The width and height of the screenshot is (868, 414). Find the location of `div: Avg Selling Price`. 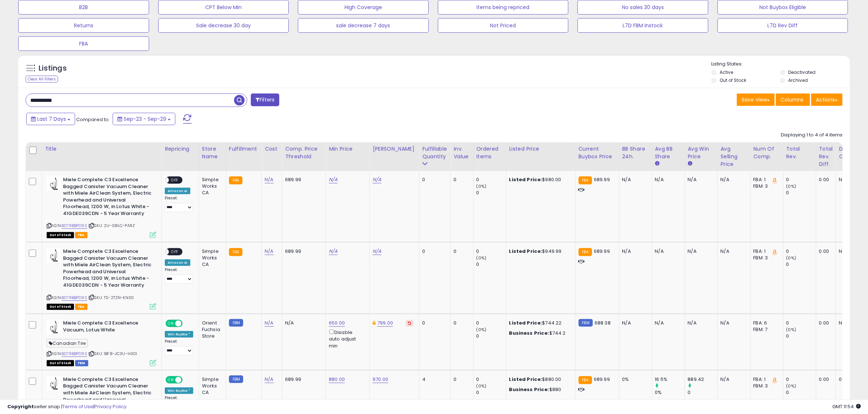

div: Avg Selling Price is located at coordinates (734, 156).